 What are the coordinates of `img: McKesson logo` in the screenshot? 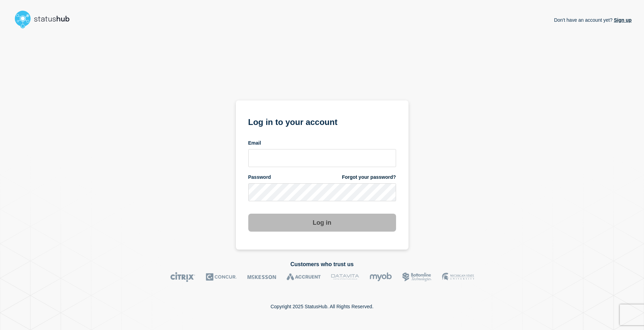 It's located at (261, 277).